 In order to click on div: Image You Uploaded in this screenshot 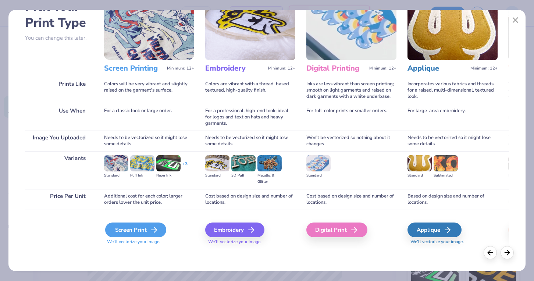, I will do `click(59, 141)`.